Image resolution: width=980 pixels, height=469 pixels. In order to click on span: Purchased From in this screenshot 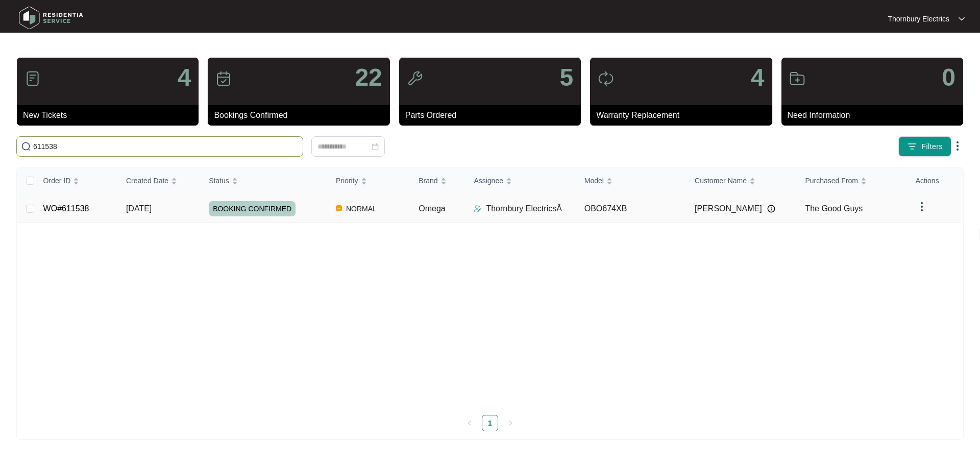, I will do `click(831, 181)`.